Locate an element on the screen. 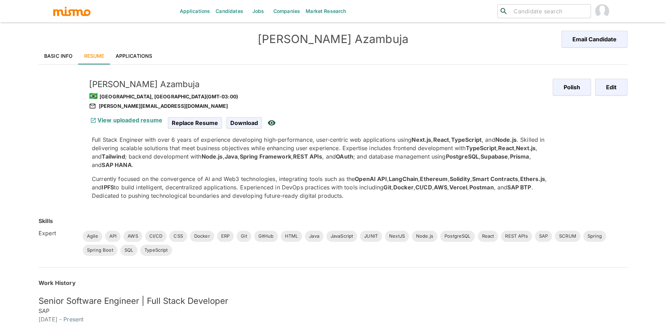 The image size is (666, 335). span: Agile is located at coordinates (93, 237).